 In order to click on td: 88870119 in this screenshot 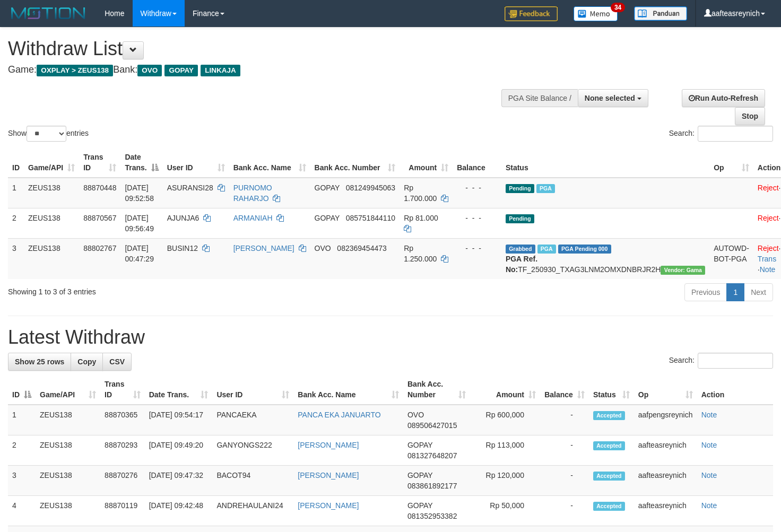, I will do `click(123, 511)`.